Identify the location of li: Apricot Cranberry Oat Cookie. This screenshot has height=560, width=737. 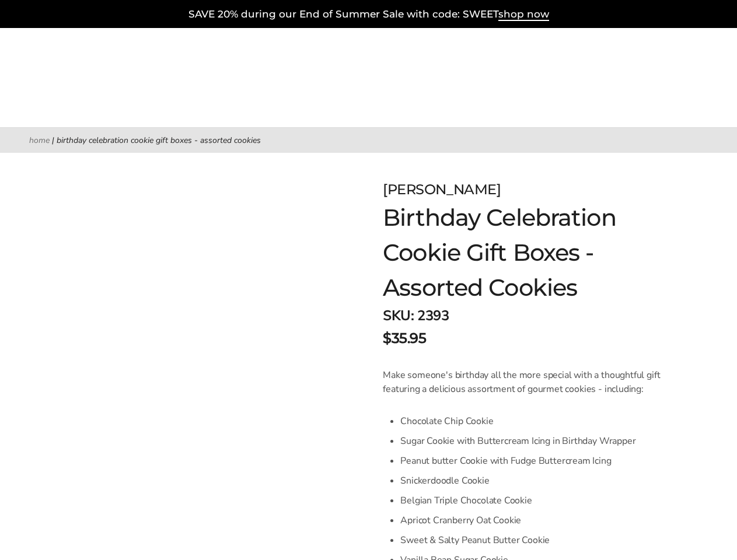
(539, 520).